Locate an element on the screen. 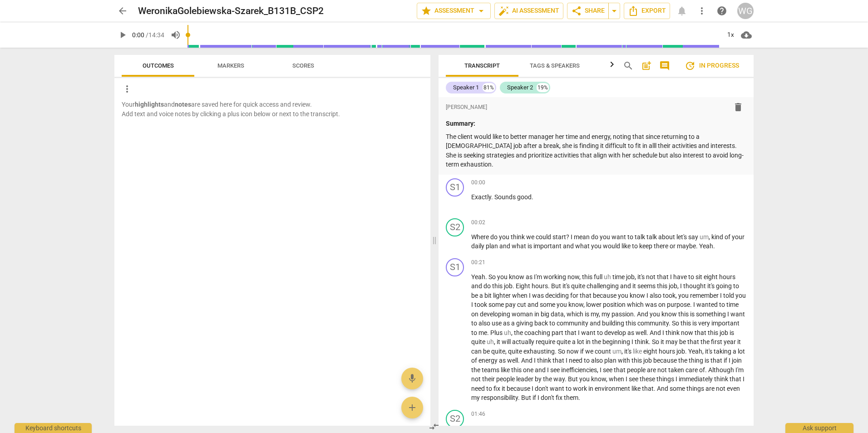  button: Add summary is located at coordinates (647, 66).